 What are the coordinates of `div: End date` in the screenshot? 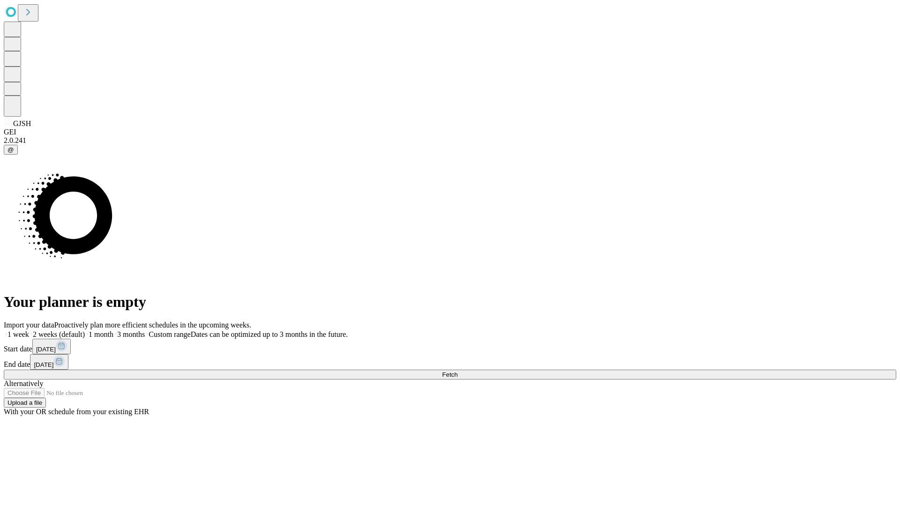 It's located at (450, 362).